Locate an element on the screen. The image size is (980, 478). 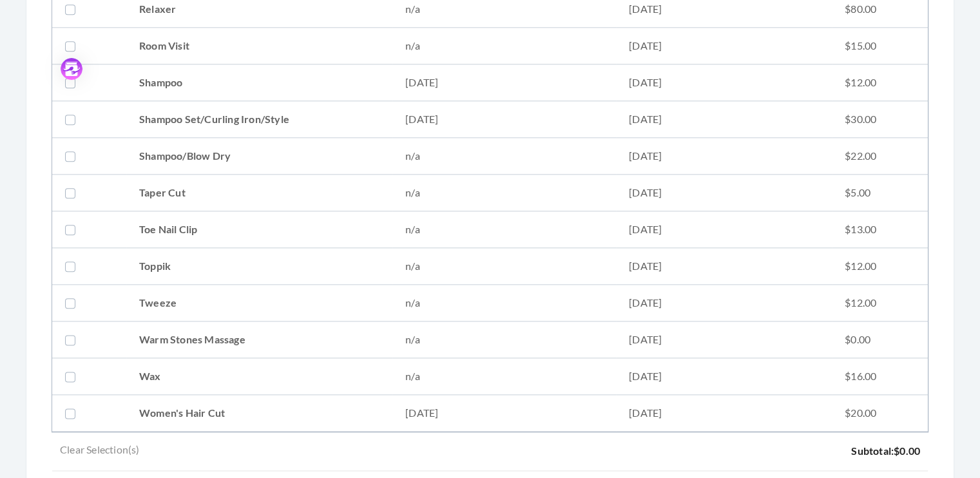
td: $0.00 is located at coordinates (880, 340).